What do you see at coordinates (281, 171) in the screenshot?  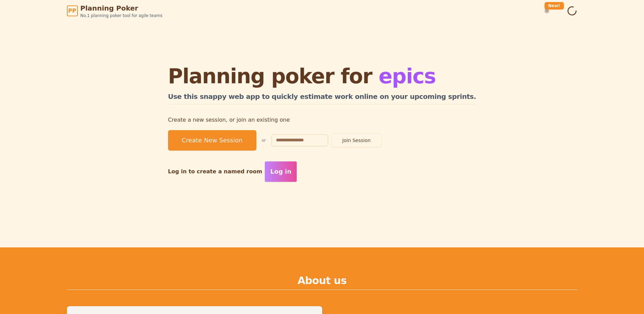 I see `span: Log in` at bounding box center [281, 171].